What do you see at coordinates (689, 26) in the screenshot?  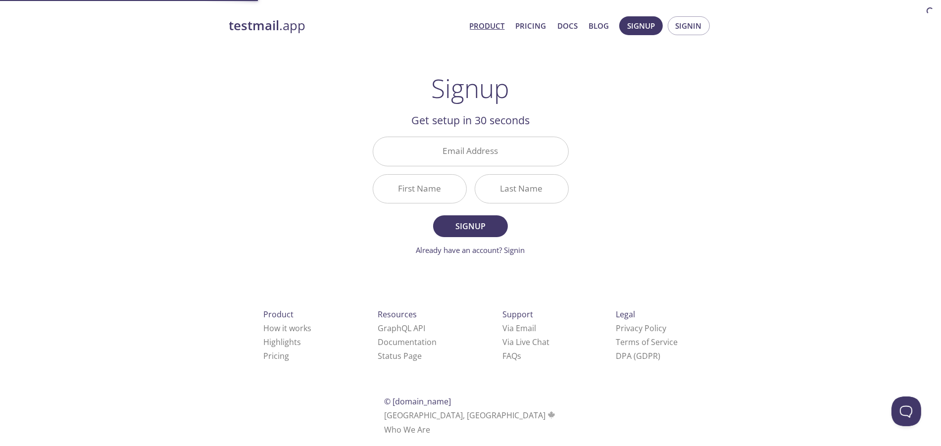 I see `button: Signin` at bounding box center [689, 26].